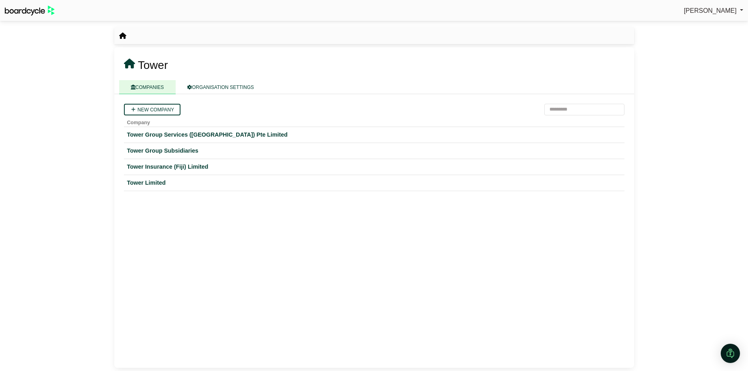 The height and width of the screenshot is (371, 748). What do you see at coordinates (374, 151) in the screenshot?
I see `a: Tower Group Subsidiaries` at bounding box center [374, 151].